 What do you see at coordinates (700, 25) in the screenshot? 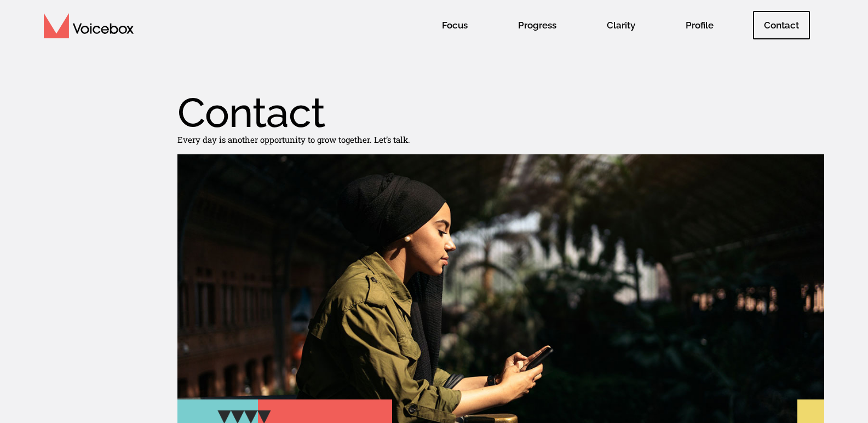
I see `span: Profile` at bounding box center [700, 25].